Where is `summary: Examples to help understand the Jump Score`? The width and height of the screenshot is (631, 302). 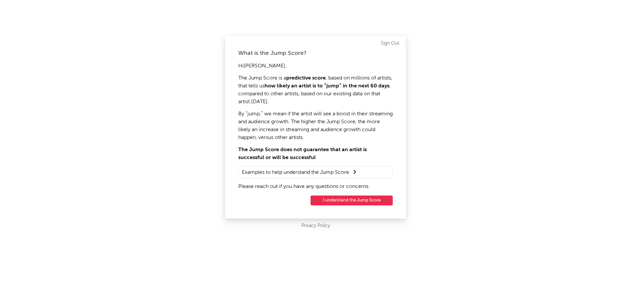 summary: Examples to help understand the Jump Score is located at coordinates (315, 172).